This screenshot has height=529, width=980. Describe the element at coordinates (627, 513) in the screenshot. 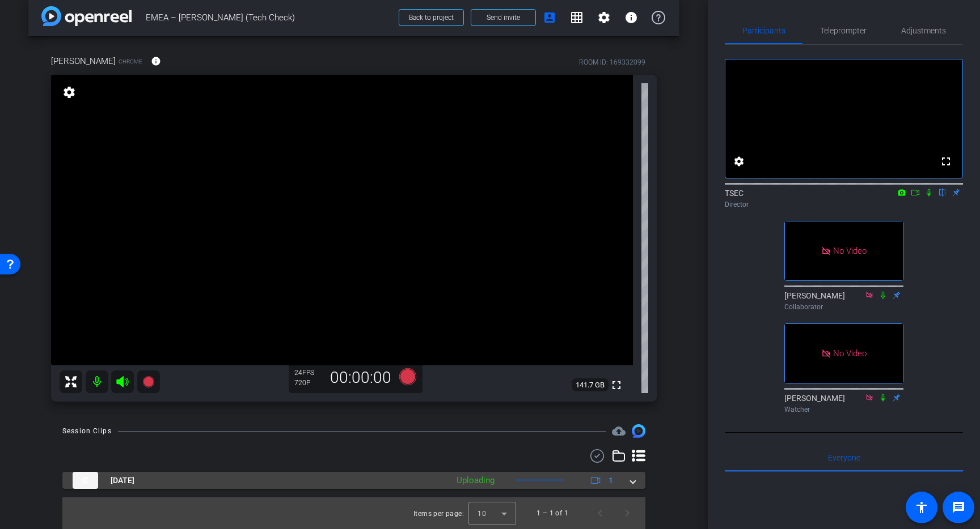

I see `button: Next page` at that location.